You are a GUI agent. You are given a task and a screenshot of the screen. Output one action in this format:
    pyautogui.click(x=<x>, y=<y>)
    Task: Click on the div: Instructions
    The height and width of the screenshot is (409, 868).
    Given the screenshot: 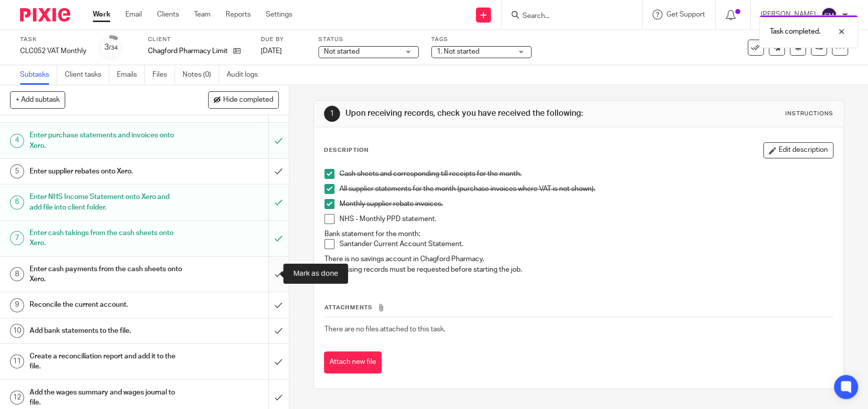 What is the action you would take?
    pyautogui.click(x=809, y=114)
    